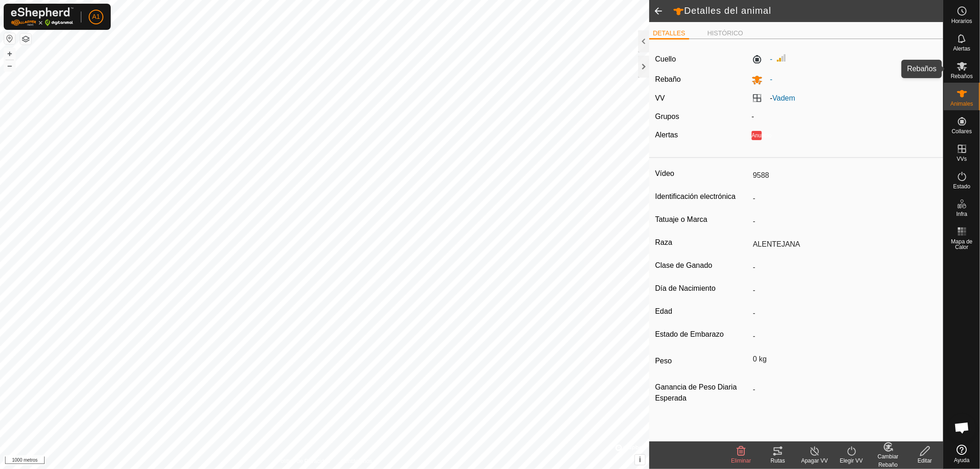  What do you see at coordinates (668, 79) in the screenshot?
I see `font: Rebaño` at bounding box center [668, 79].